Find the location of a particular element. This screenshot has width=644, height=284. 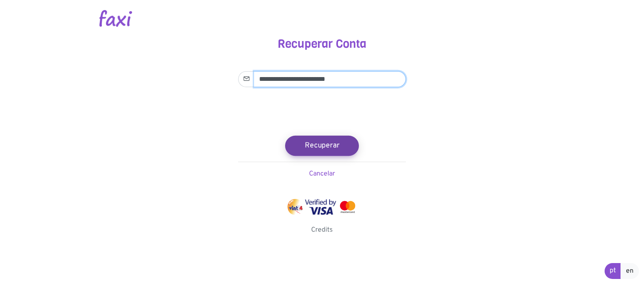

a: pt is located at coordinates (613, 271).